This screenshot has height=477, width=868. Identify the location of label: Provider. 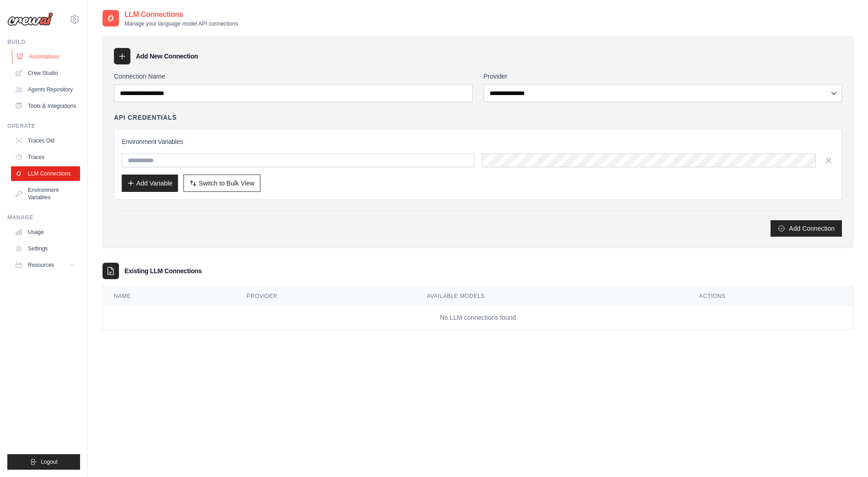
(663, 76).